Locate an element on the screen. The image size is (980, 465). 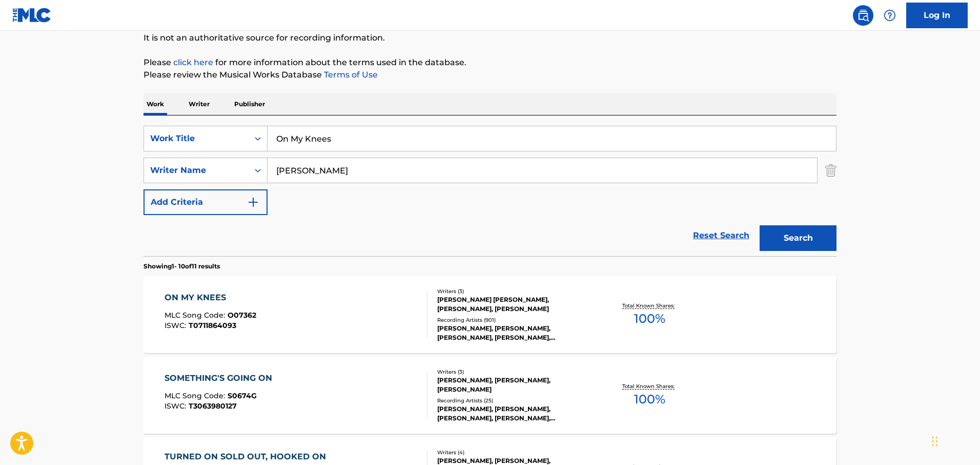
div: SOMETHING'S GOING ON is located at coordinates (221, 378).